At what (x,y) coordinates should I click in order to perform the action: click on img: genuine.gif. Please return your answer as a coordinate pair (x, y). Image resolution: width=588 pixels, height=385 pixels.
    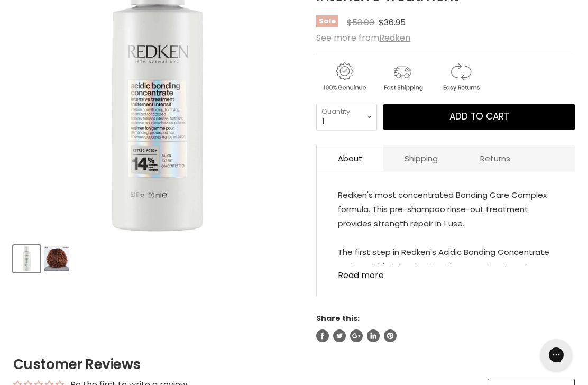
    Looking at the image, I should click on (345, 77).